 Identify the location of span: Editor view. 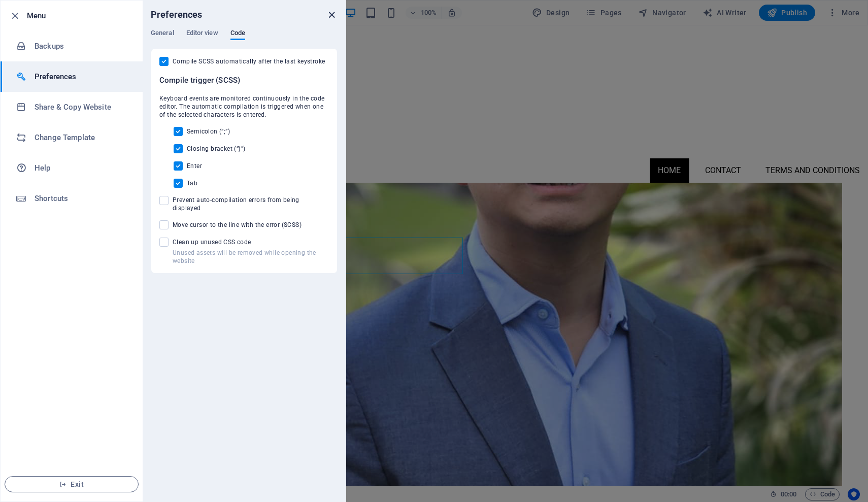
(202, 34).